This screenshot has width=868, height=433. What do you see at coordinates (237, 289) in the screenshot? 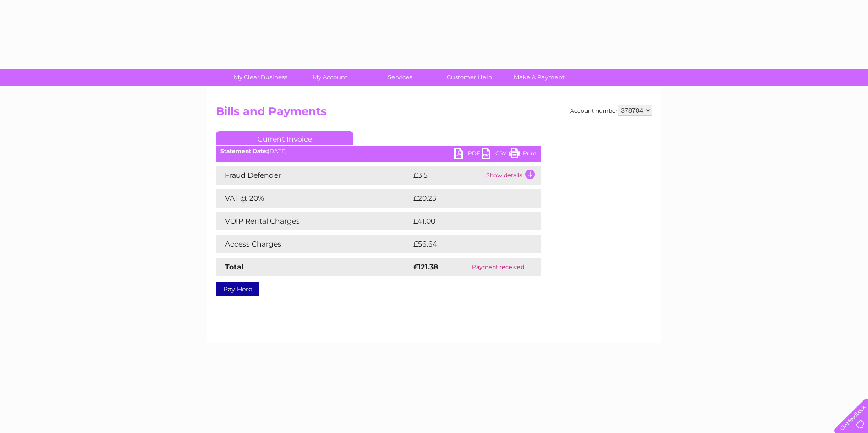
I see `a: Pay Here` at bounding box center [237, 289].